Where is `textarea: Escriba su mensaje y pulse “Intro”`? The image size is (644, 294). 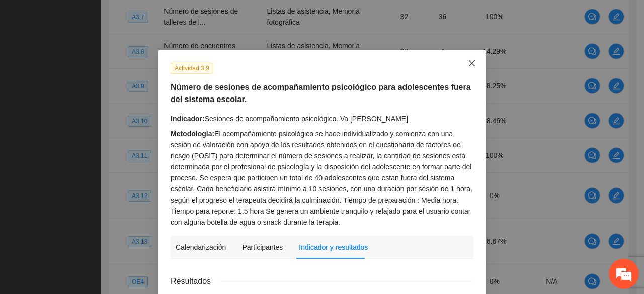
textarea: Escriba su mensaje y pulse “Intro” is located at coordinates (98, 209).